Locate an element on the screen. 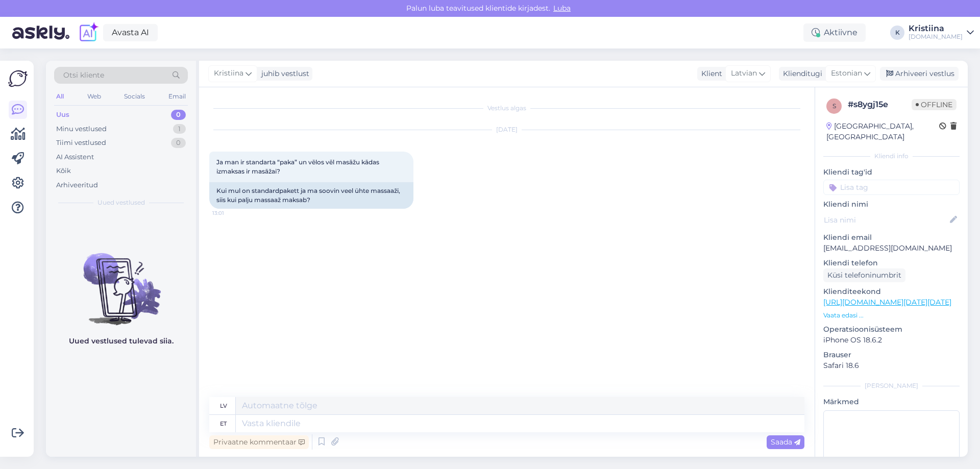 This screenshot has height=469, width=980. div: All is located at coordinates (60, 96).